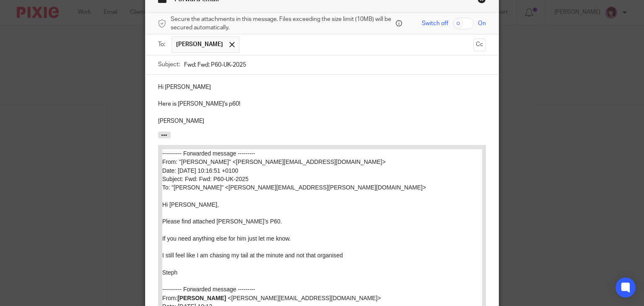  Describe the element at coordinates (435, 24) in the screenshot. I see `span: Switch off` at that location.